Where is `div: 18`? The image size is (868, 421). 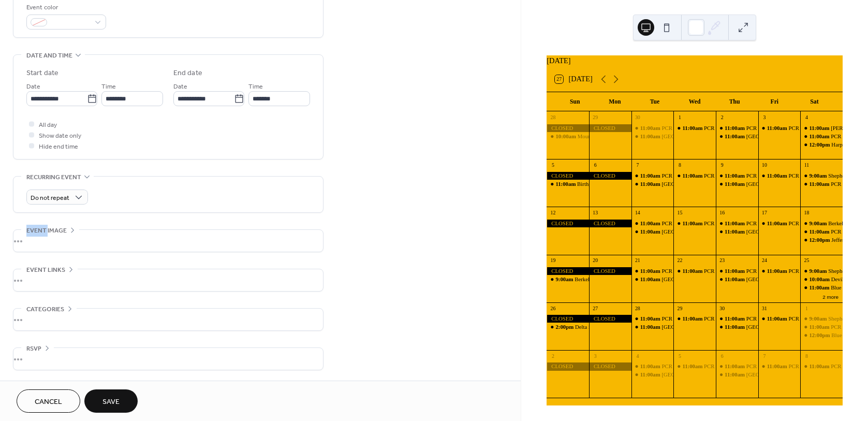
div: 18 is located at coordinates (807, 214).